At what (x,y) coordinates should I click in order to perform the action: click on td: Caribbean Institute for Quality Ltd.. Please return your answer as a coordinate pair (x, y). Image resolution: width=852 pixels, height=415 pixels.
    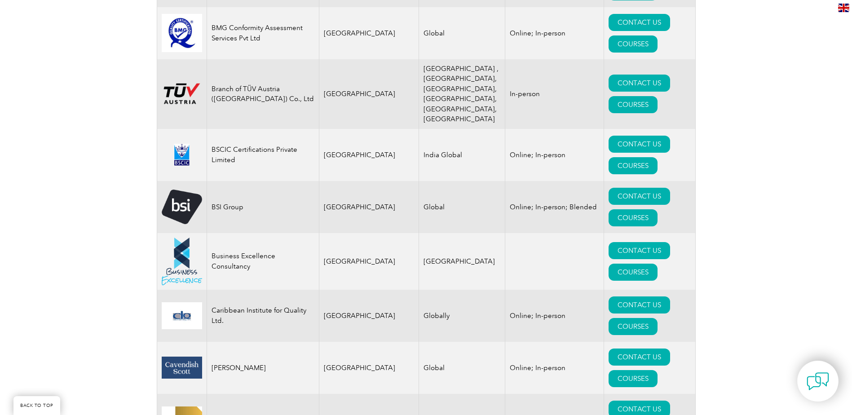
    Looking at the image, I should click on (263, 316).